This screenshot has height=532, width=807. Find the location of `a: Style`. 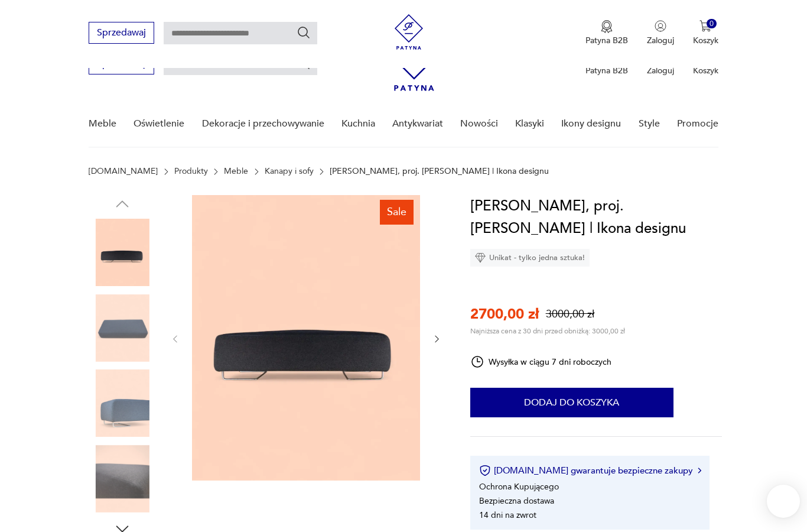

a: Style is located at coordinates (649, 123).